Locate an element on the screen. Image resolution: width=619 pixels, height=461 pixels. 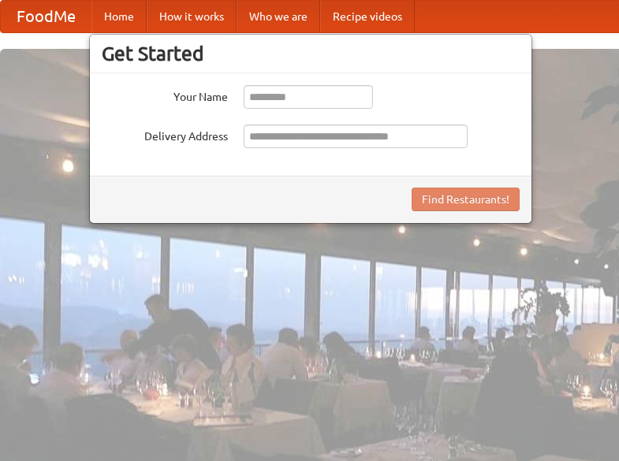
a: Recipe videos is located at coordinates (367, 17).